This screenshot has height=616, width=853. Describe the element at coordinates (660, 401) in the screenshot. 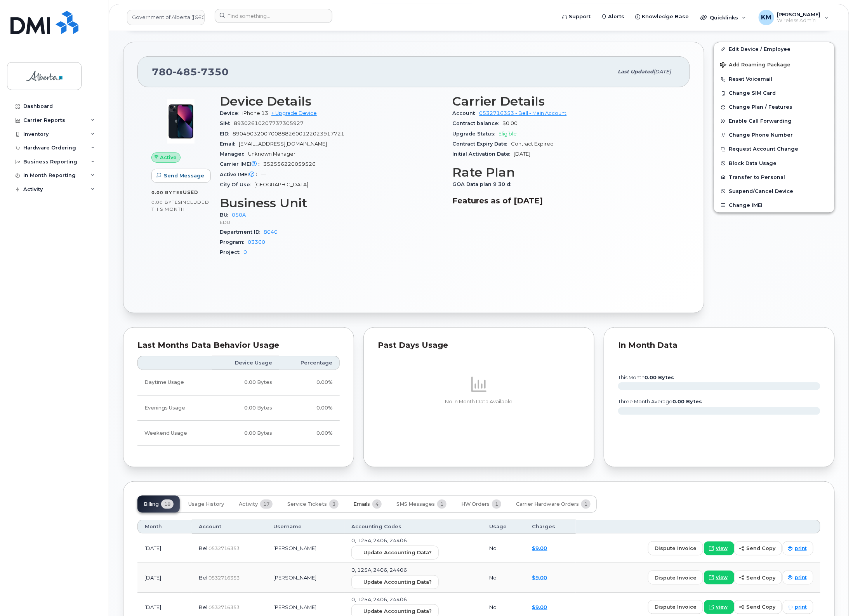

I see `text: three month average` at that location.